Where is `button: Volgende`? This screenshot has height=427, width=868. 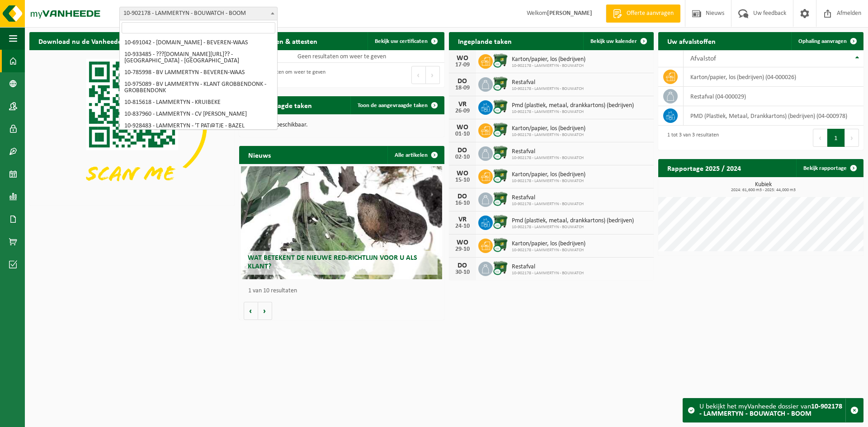 button: Volgende is located at coordinates (265, 311).